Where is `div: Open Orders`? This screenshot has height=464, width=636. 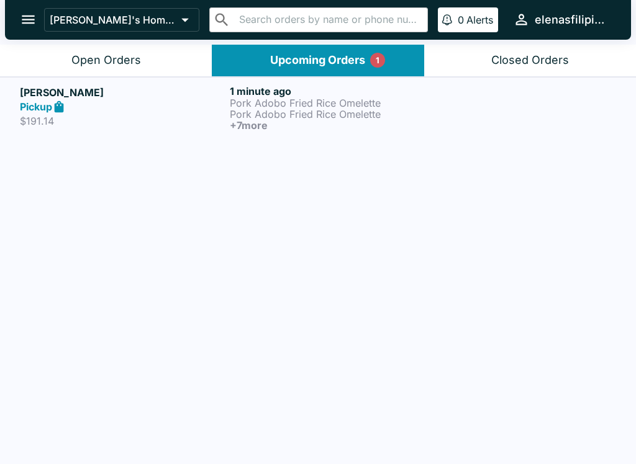
div: Open Orders is located at coordinates (106, 60).